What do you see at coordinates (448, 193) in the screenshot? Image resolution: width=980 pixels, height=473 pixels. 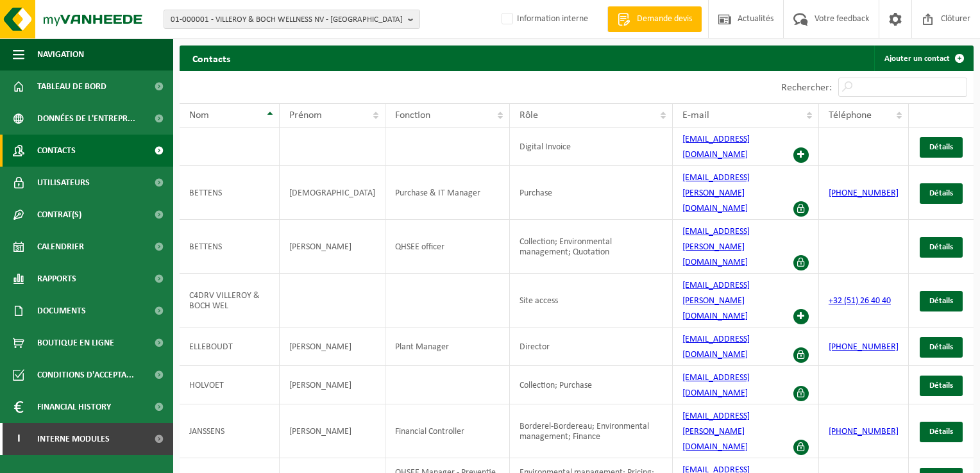 I see `td: Purchase & IT Manager` at bounding box center [448, 193].